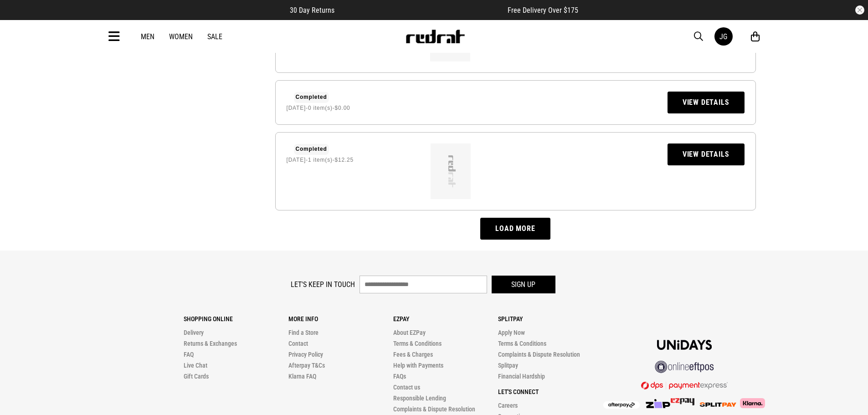 This screenshot has height=415, width=868. Describe the element at coordinates (343, 108) in the screenshot. I see `span: $0.00` at that location.